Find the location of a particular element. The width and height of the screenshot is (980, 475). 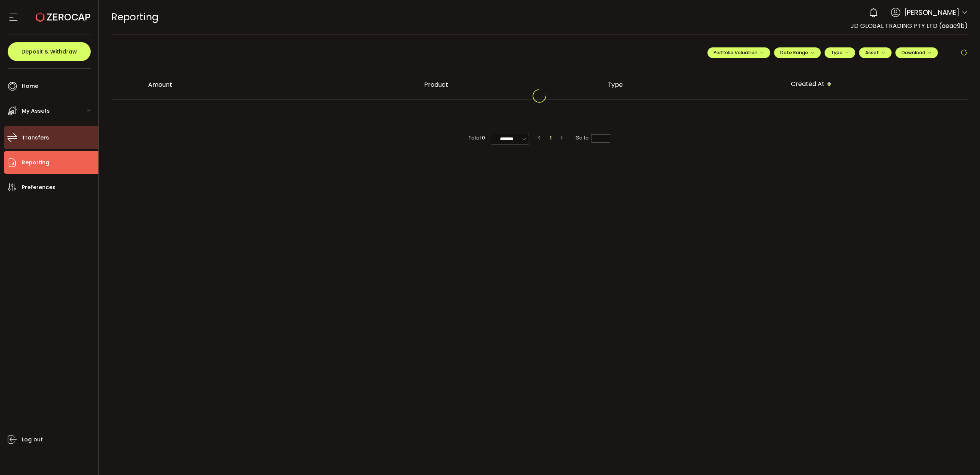

span: Transfers is located at coordinates (35, 137).